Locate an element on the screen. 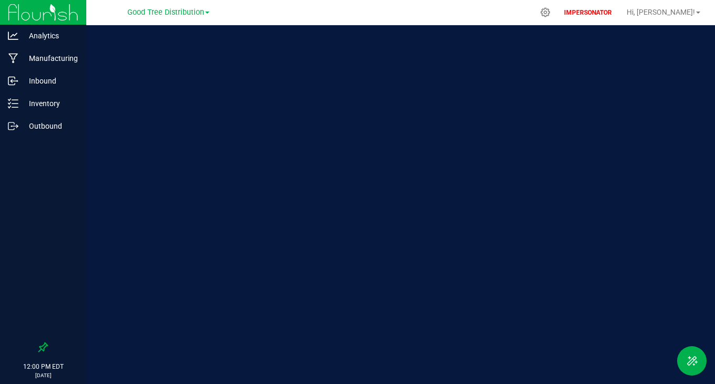  p: Manufacturing is located at coordinates (50, 58).